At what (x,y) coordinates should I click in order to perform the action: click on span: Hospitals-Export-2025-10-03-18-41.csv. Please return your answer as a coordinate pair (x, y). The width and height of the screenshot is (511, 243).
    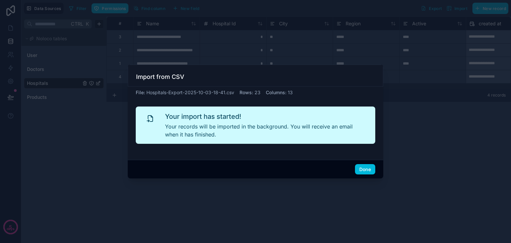
    Looking at the image, I should click on (190, 92).